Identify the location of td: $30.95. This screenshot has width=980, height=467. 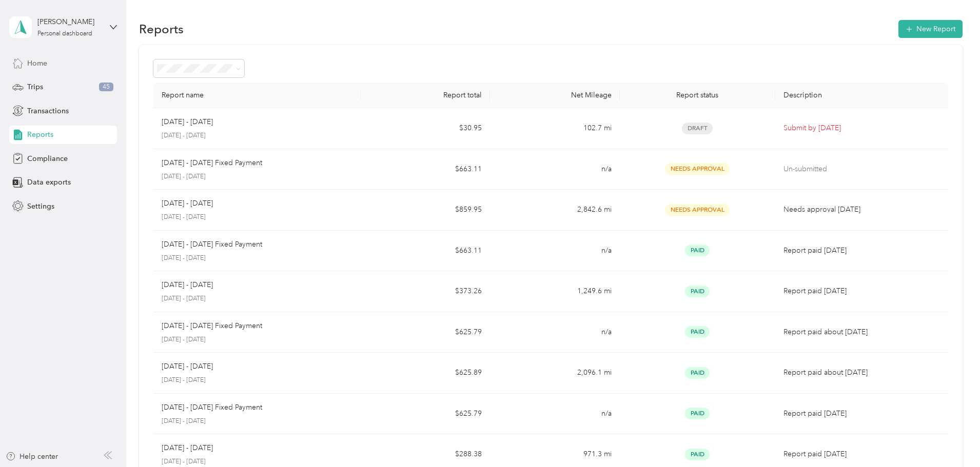
(425, 129).